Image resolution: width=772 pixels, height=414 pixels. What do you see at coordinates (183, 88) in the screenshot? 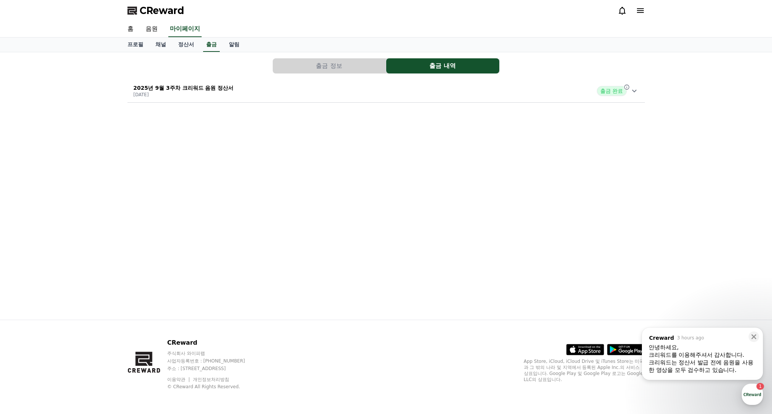
I see `p: 2025년 9월 3주차 크리워드 음원 정산서` at bounding box center [183, 88].